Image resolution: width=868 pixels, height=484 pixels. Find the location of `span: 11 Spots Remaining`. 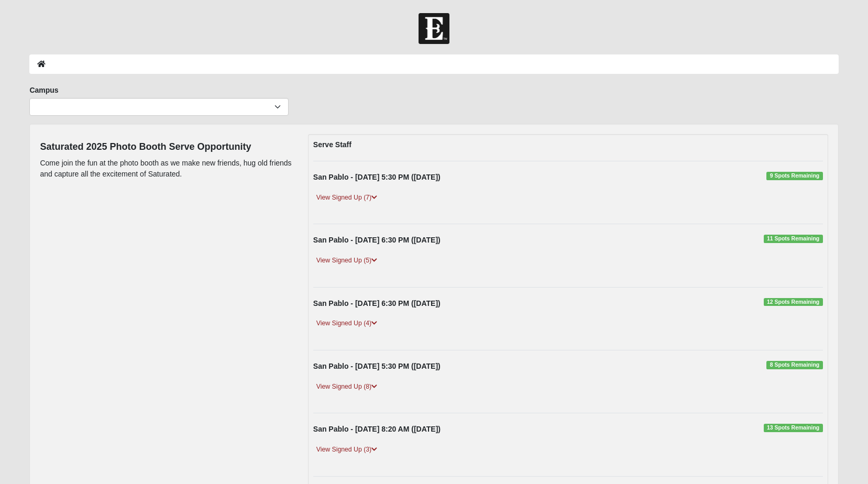

span: 11 Spots Remaining is located at coordinates (793, 239).